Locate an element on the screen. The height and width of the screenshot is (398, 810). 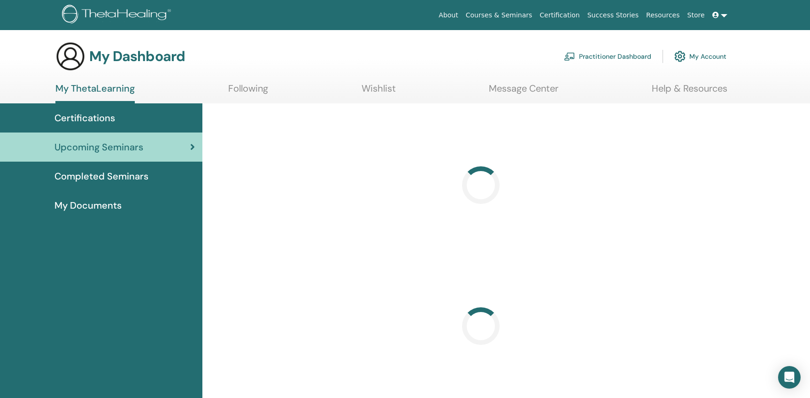
span: My Documents is located at coordinates (88, 205).